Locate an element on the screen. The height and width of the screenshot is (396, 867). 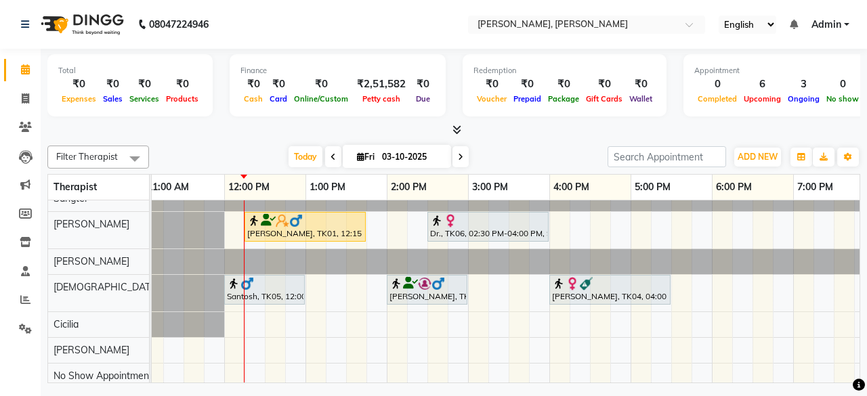
input: Search Appointment is located at coordinates (667, 156).